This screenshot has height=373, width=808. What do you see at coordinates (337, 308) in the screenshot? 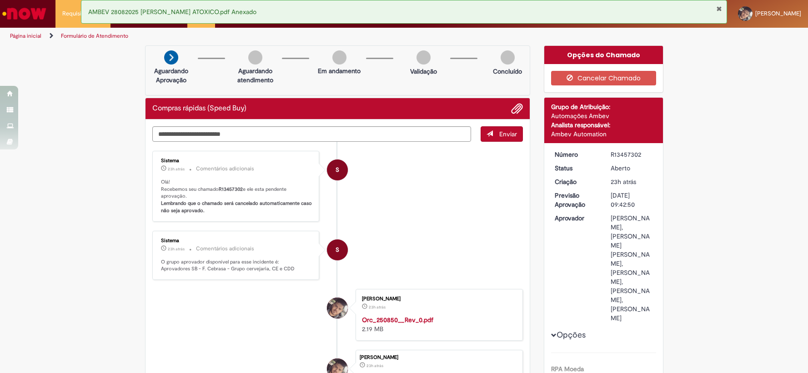
I see `div: Afonso Cesar Pinheiro Gomes` at bounding box center [337, 308].